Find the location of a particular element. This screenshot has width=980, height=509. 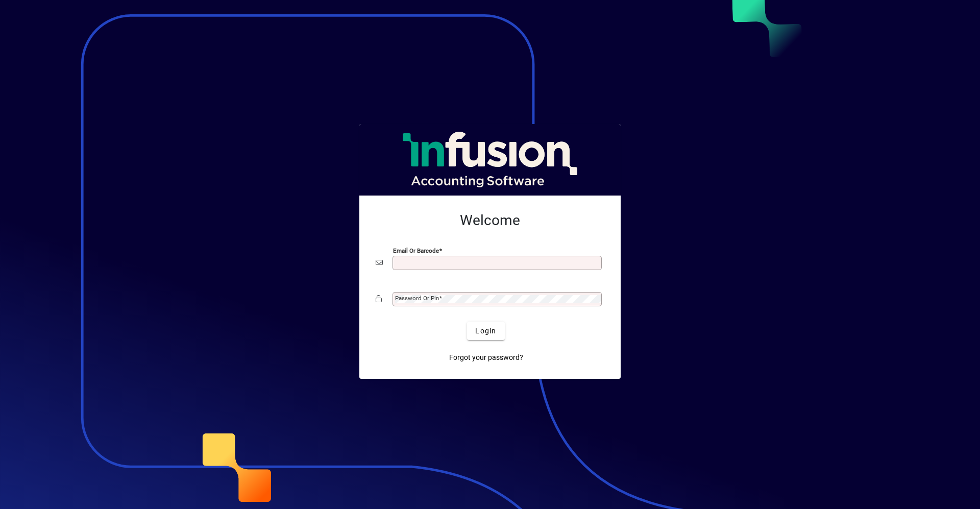

mat-label: Email or Barcode is located at coordinates (416, 251).